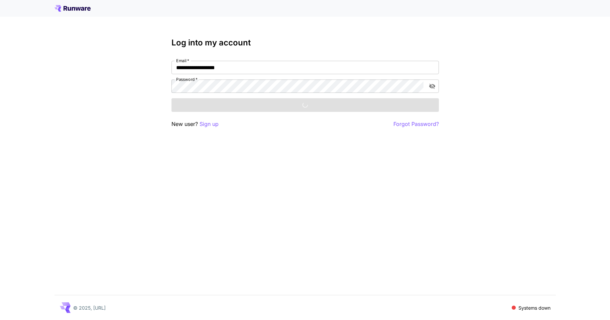 This screenshot has width=610, height=320. What do you see at coordinates (195, 124) in the screenshot?
I see `p: New user?` at bounding box center [195, 124].